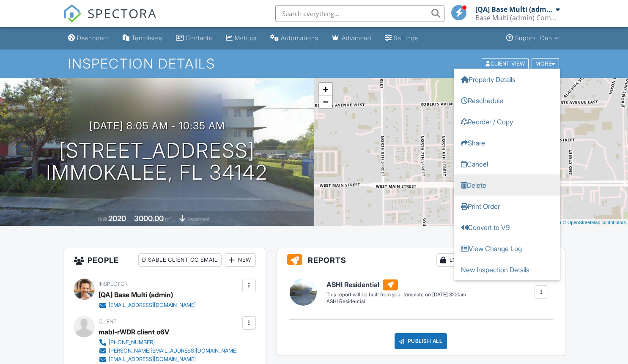 Image resolution: width=628 pixels, height=364 pixels. What do you see at coordinates (421, 260) in the screenshot?
I see `h3: Reports` at bounding box center [421, 260].